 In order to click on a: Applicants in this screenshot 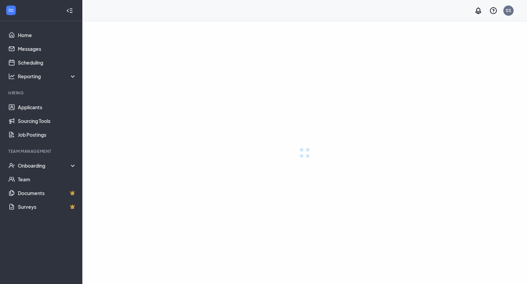, I will do `click(47, 107)`.